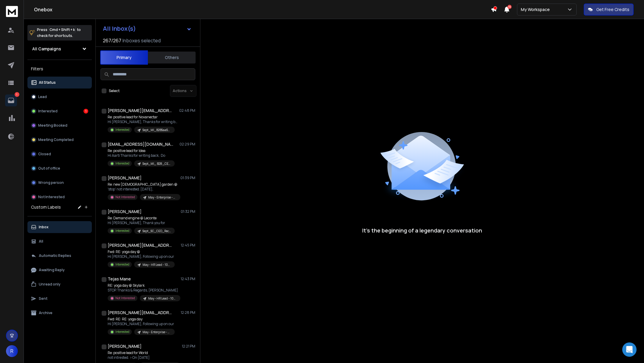 Image resolution: width=644 pixels, height=363 pixels. What do you see at coordinates (60, 49) in the screenshot?
I see `button: All Campaigns` at bounding box center [60, 49].